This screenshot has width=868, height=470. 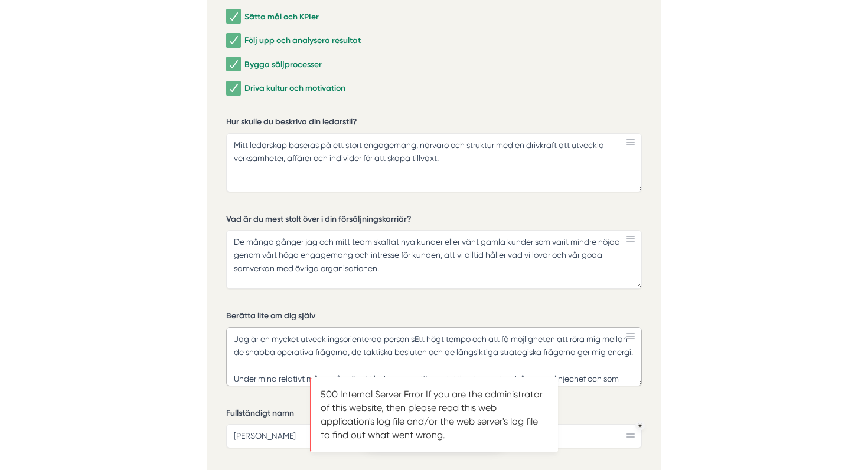 What do you see at coordinates (232, 40) in the screenshot?
I see `input: Följ upp och analysera resultat` at bounding box center [232, 40].